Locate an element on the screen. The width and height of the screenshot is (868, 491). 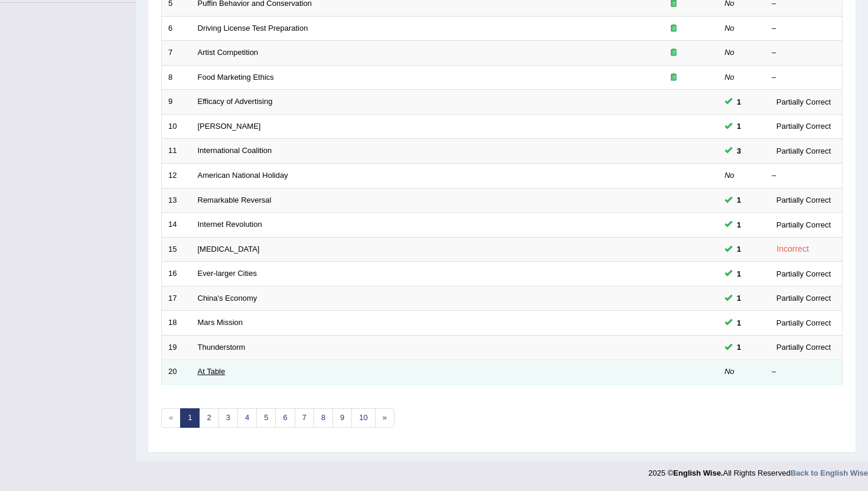
td: 16 is located at coordinates (177, 274).